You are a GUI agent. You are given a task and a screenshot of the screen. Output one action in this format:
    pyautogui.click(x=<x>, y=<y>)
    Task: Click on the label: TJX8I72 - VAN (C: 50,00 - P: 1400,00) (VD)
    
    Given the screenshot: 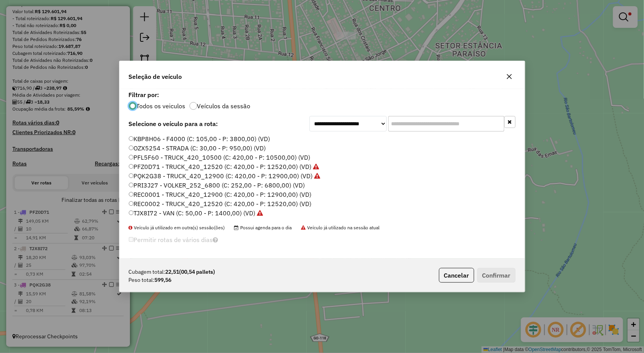 What is the action you would take?
    pyautogui.click(x=196, y=213)
    